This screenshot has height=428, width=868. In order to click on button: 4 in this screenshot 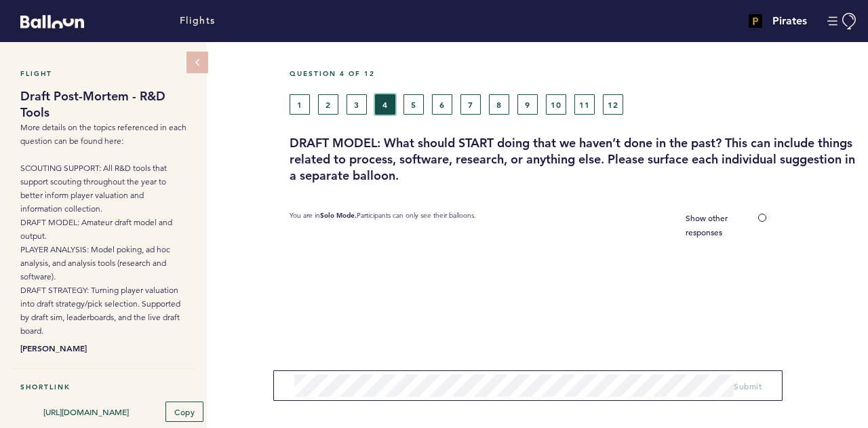, I will do `click(385, 105)`.